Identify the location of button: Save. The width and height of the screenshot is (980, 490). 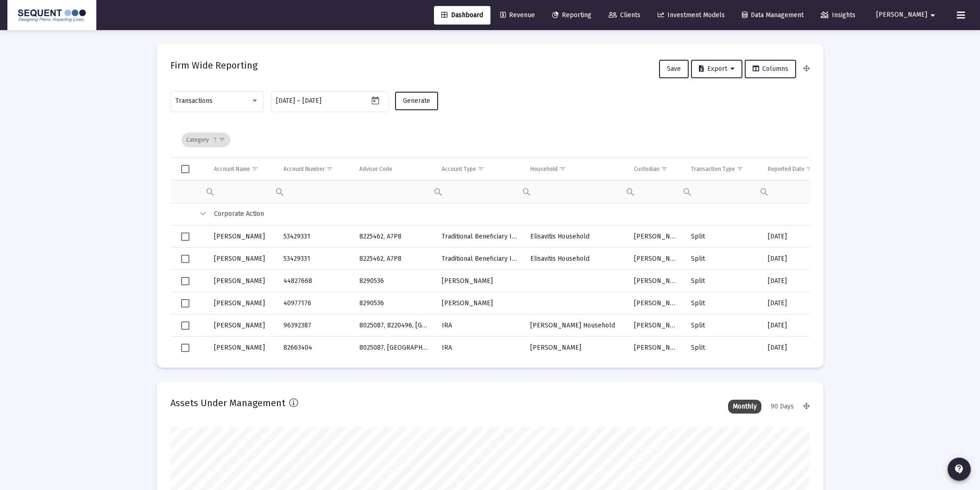
(673, 69).